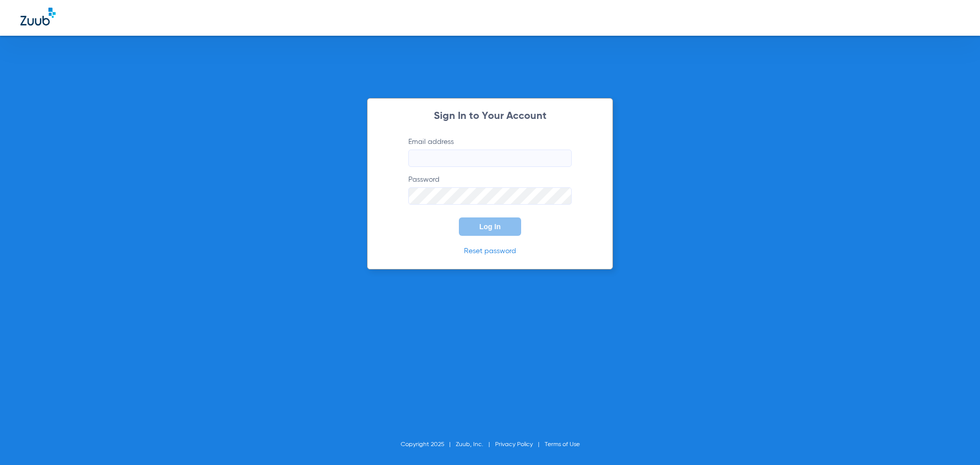 The image size is (980, 465). I want to click on a: Reset password, so click(490, 251).